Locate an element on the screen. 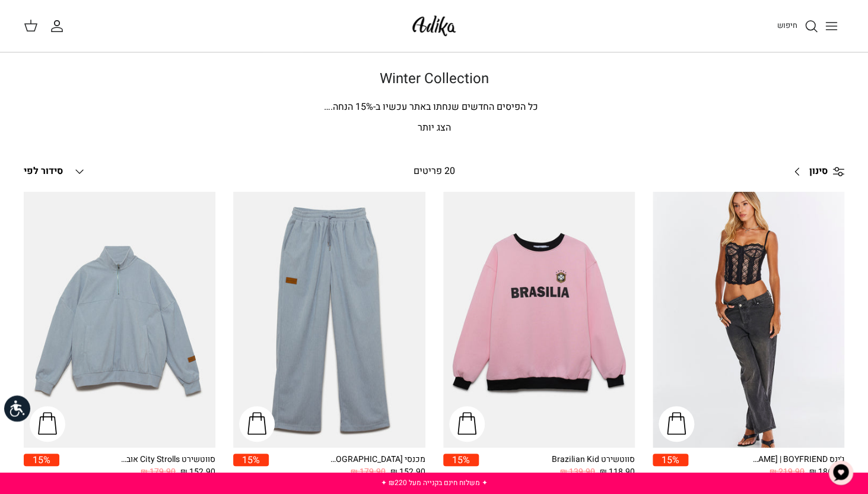 This screenshot has height=494, width=868. a: סינון is located at coordinates (815, 171).